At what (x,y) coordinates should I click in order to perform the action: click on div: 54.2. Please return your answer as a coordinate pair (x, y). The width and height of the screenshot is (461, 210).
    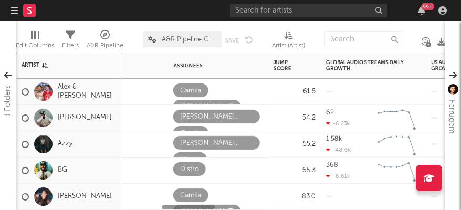
    Looking at the image, I should click on (295, 118).